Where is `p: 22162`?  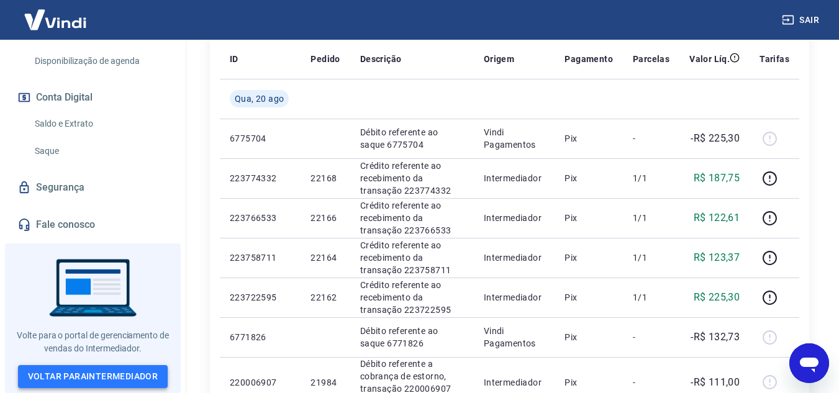 p: 22162 is located at coordinates (325, 297).